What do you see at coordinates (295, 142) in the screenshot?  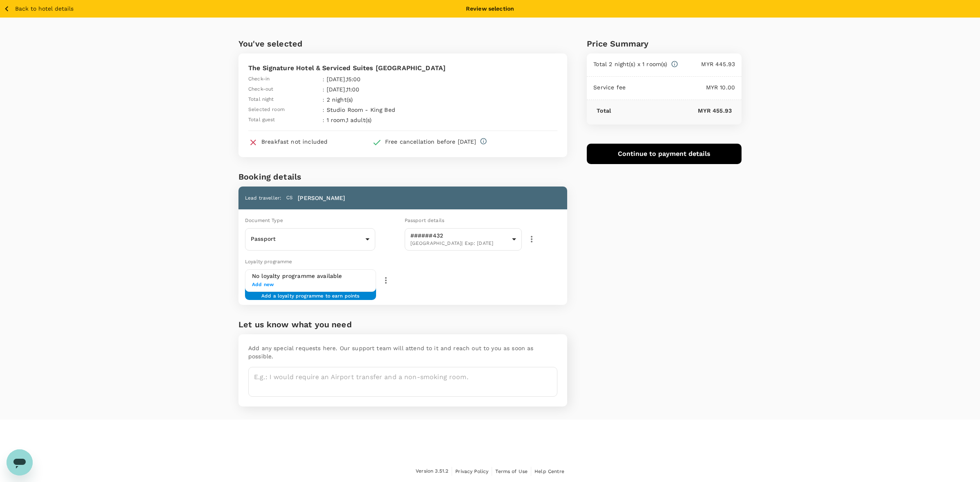 I see `div: Breakfast not included` at bounding box center [295, 142].